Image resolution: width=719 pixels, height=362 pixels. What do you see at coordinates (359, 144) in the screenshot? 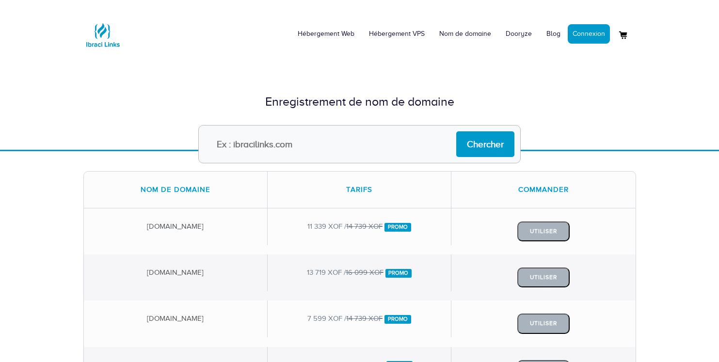
I see `input: Ex : ibracilinks.com` at bounding box center [359, 144].